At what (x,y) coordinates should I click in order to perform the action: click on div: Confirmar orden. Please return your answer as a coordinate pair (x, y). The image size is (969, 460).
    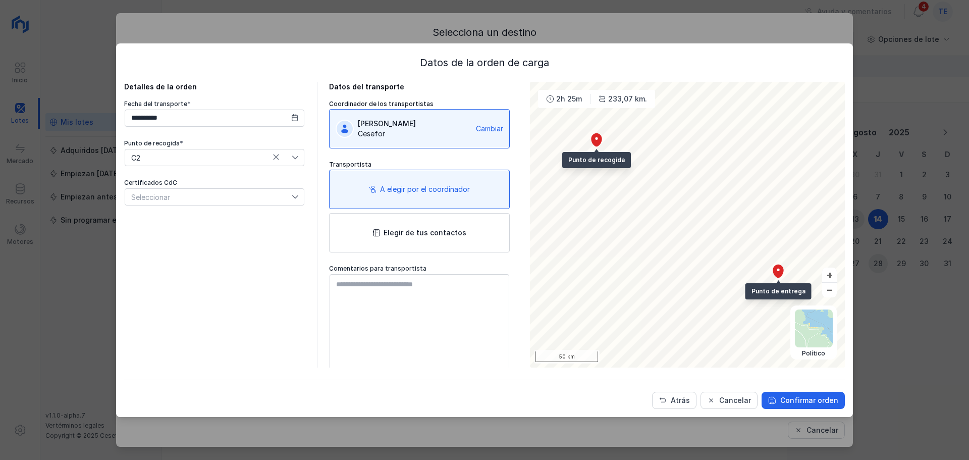
    Looking at the image, I should click on (809, 400).